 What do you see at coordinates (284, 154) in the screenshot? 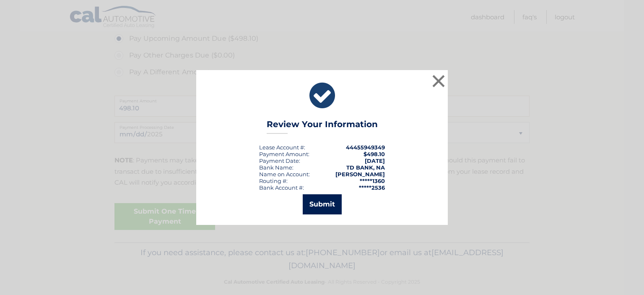
I see `div: Payment Amount:` at bounding box center [284, 154].